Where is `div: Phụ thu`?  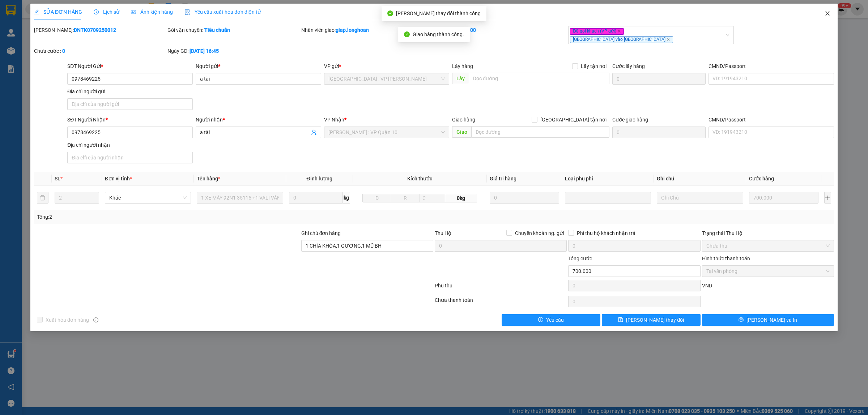
div: Phụ thu is located at coordinates (501, 287).